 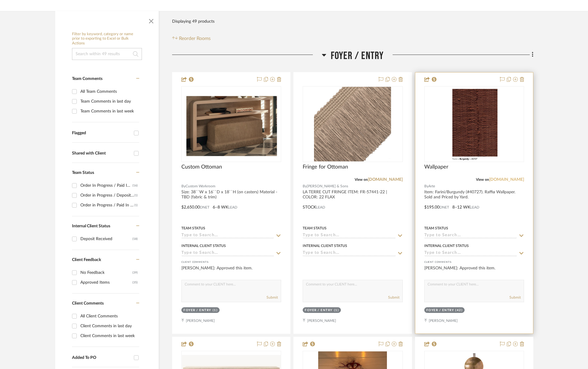 What do you see at coordinates (109, 101) in the screenshot?
I see `div: Team Comments in last day` at bounding box center [109, 101].